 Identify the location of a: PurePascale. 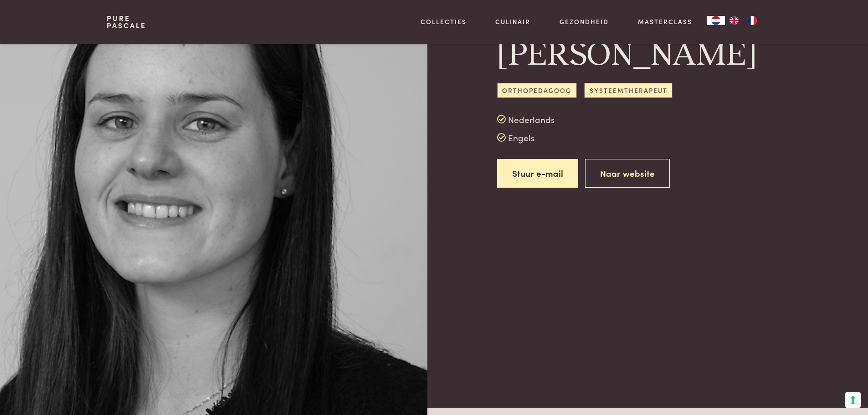
(126, 22).